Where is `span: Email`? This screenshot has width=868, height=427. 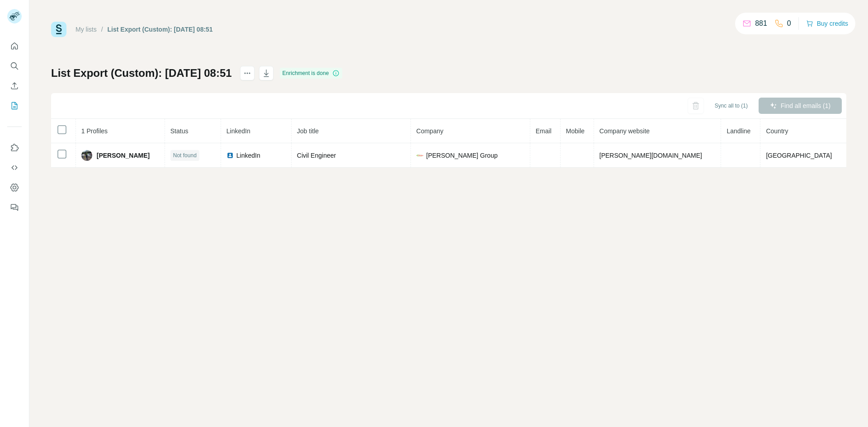 span: Email is located at coordinates (544, 131).